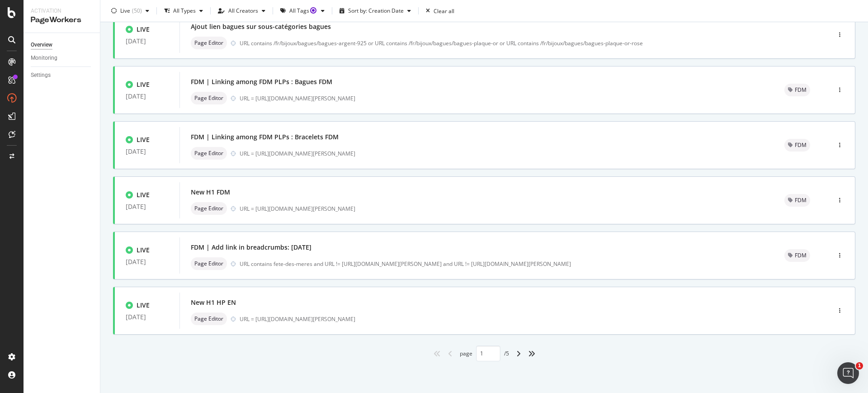 Image resolution: width=868 pixels, height=393 pixels. Describe the element at coordinates (62, 45) in the screenshot. I see `a: Overview` at that location.